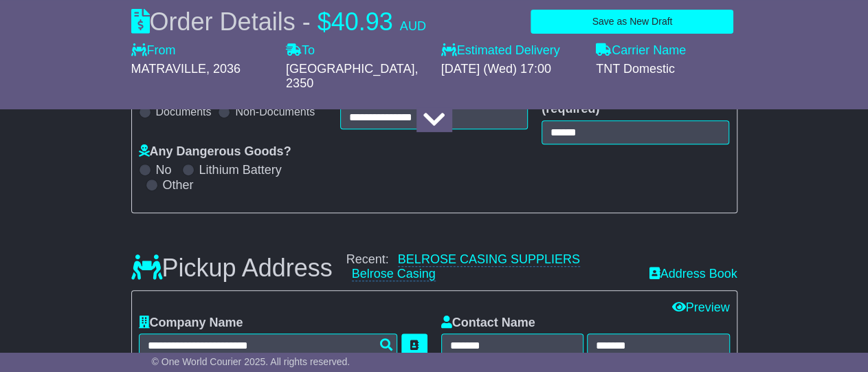 The width and height of the screenshot is (868, 372). I want to click on label: Contact Name, so click(488, 323).